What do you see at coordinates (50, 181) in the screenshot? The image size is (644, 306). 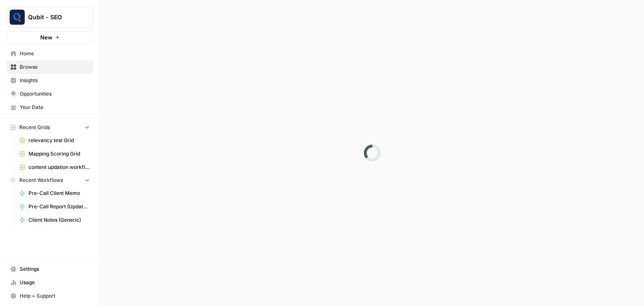 I see `button: Recent Workflows` at bounding box center [50, 181].